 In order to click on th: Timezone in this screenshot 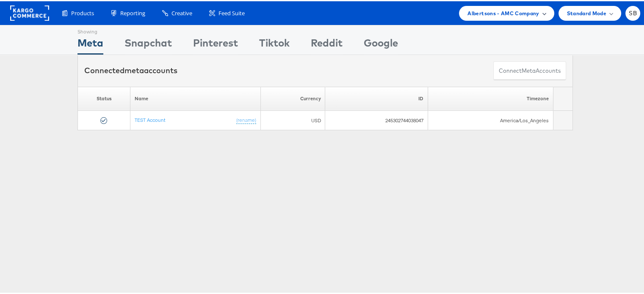, I will do `click(490, 97)`.